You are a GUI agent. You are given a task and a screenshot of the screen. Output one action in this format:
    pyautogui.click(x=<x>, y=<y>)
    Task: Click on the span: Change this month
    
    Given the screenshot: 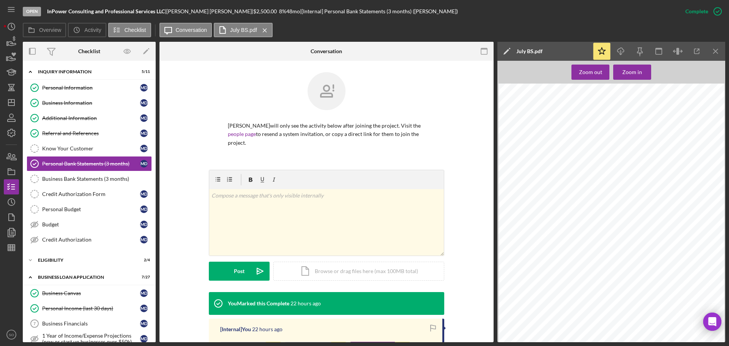 What is the action you would take?
    pyautogui.click(x=611, y=186)
    